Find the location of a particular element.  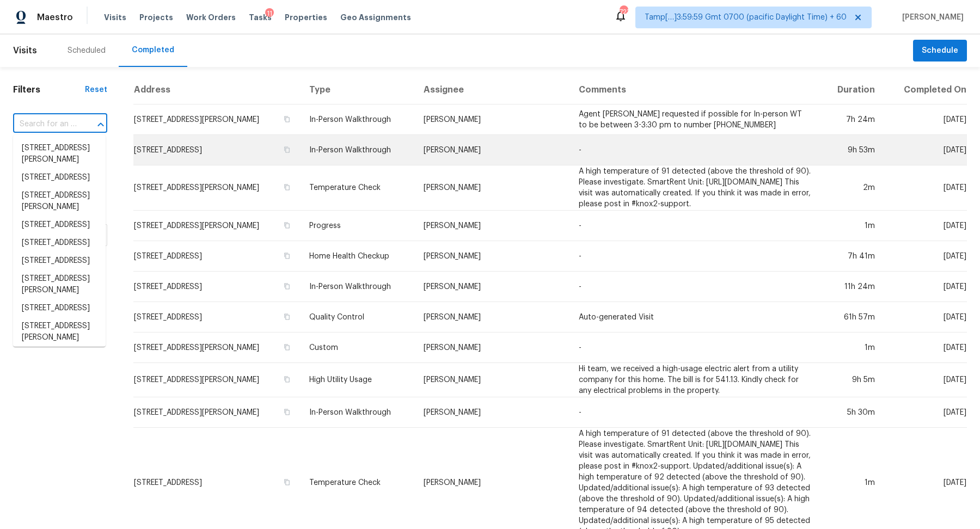

div: Completed is located at coordinates (153, 50).